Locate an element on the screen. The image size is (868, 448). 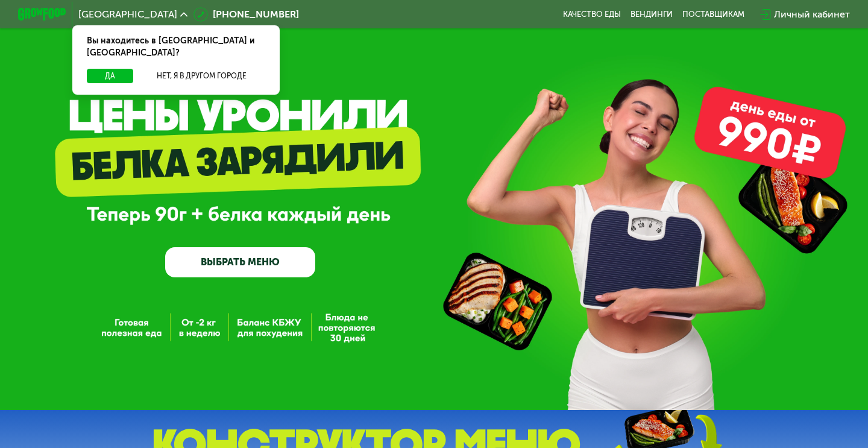
a: Вендинги is located at coordinates (652, 14).